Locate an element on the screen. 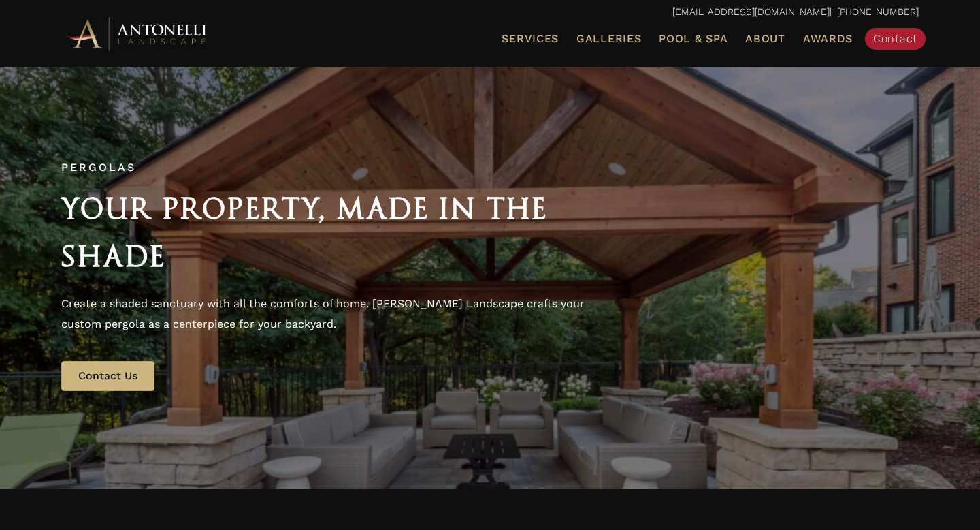  a: Galleries is located at coordinates (609, 39).